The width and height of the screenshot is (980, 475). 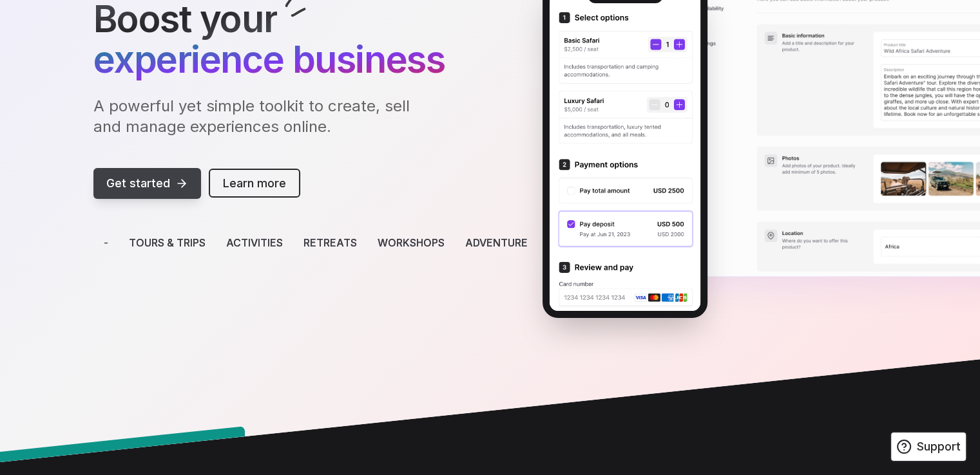 I want to click on span: Activities, so click(x=252, y=243).